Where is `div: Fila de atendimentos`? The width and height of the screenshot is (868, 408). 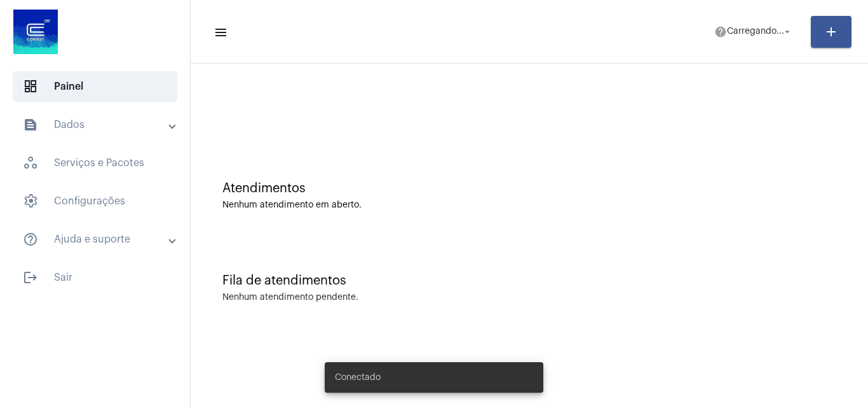
div: Fila de atendimentos is located at coordinates (529, 281).